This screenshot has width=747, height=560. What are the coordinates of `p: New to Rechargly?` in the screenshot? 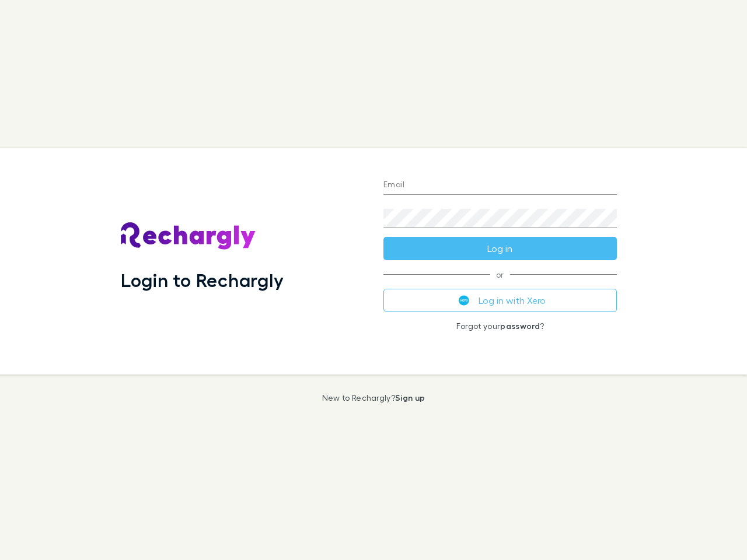 It's located at (373, 398).